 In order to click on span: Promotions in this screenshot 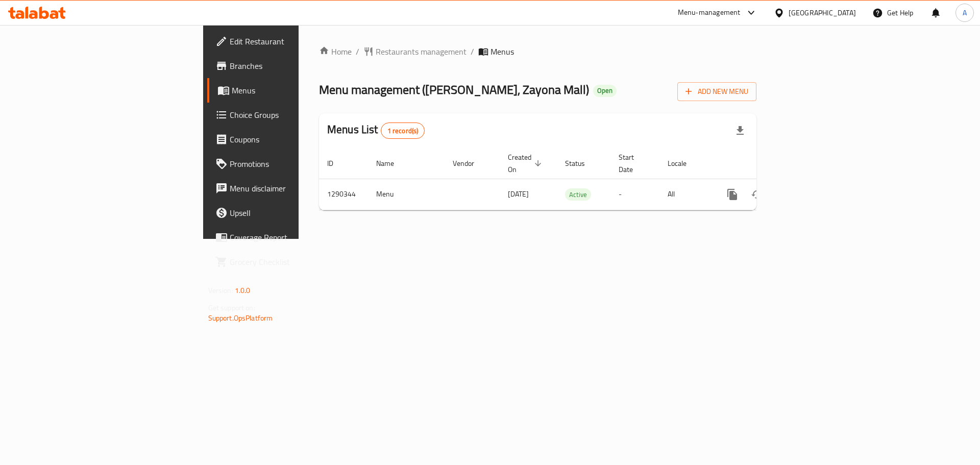, I will do `click(294, 164)`.